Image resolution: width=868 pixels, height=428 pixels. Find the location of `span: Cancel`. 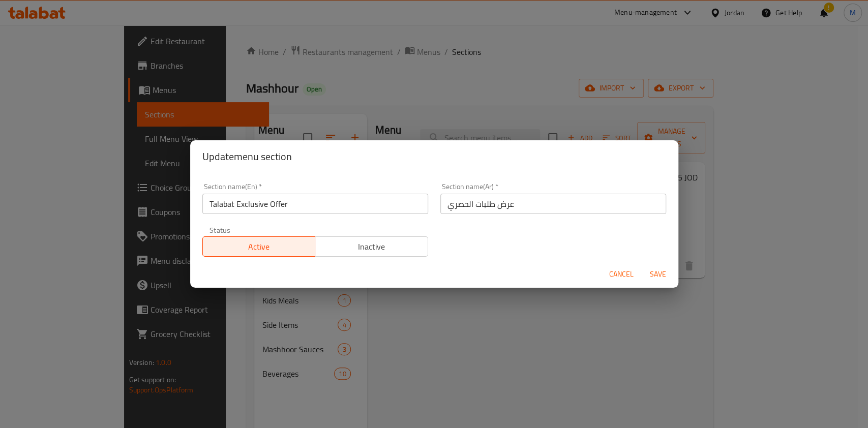

span: Cancel is located at coordinates (622, 274).